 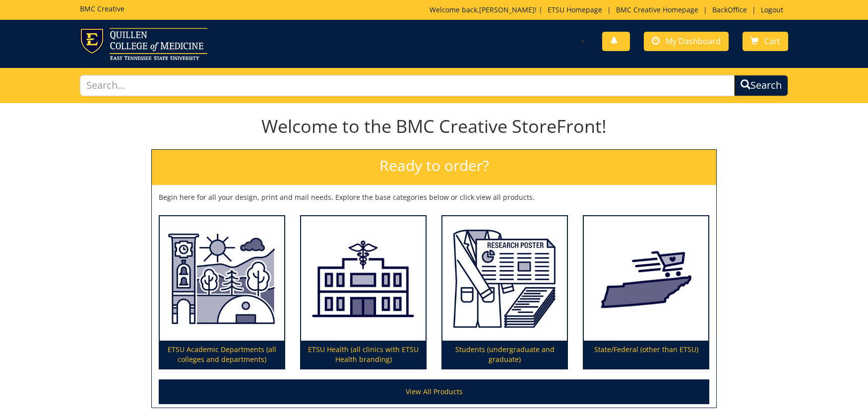 I want to click on a: ETSU Academic Departments (all colleges and departments), so click(x=222, y=293).